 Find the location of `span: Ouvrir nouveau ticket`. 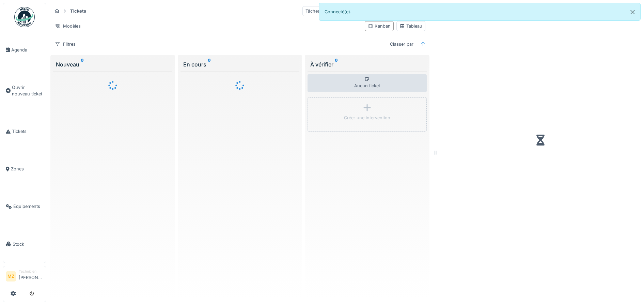

span: Ouvrir nouveau ticket is located at coordinates (28, 91).